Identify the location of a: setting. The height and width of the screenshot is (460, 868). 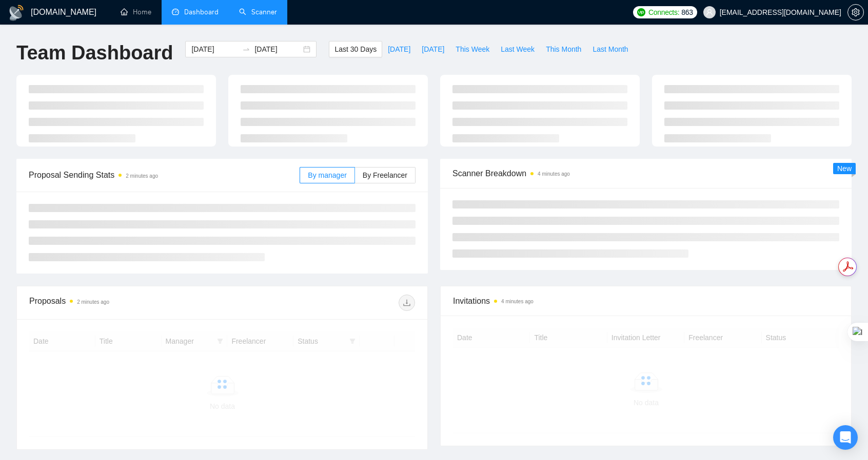
(855, 12).